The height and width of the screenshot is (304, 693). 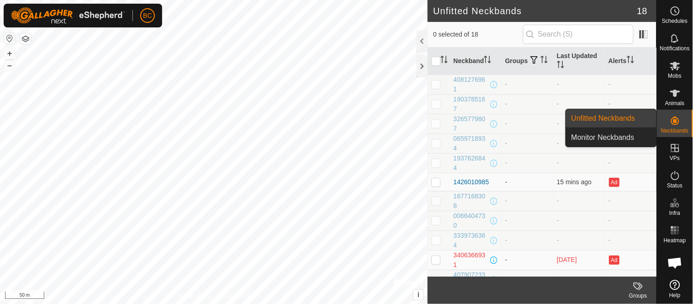 I want to click on button: i, so click(x=419, y=295).